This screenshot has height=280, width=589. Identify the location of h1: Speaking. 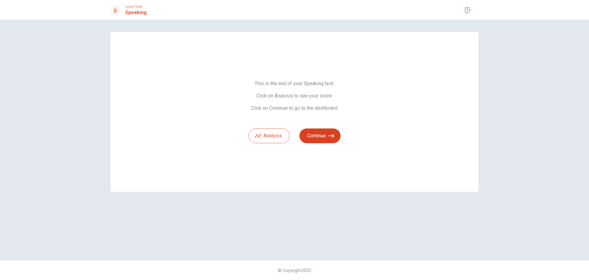
(136, 13).